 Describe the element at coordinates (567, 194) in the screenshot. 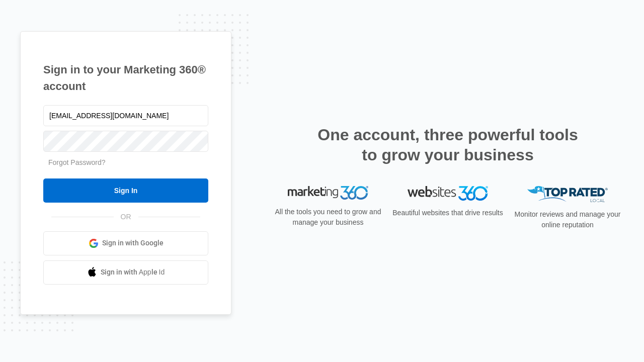

I see `img: Top Rated Local` at that location.